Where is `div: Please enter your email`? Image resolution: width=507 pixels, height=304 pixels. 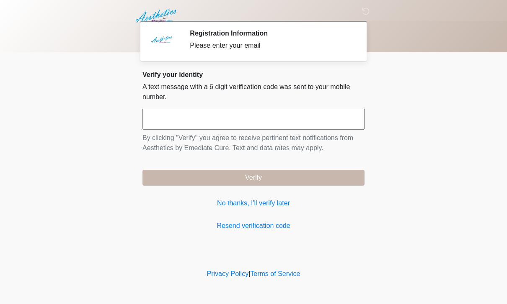
div: Please enter your email is located at coordinates (271, 46).